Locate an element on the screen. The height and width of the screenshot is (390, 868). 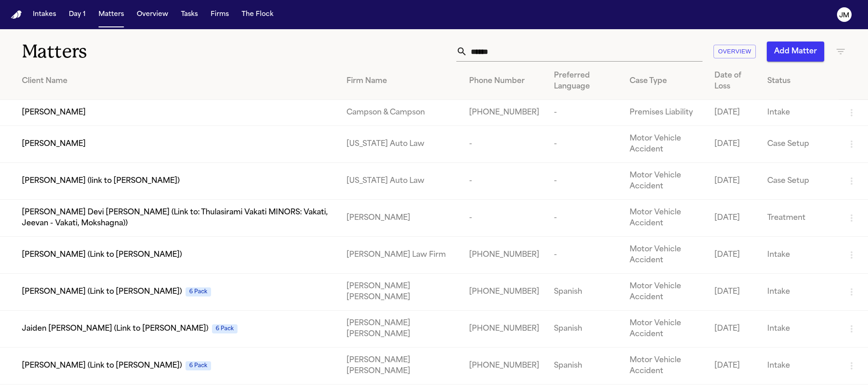
a: Matters is located at coordinates (111, 15).